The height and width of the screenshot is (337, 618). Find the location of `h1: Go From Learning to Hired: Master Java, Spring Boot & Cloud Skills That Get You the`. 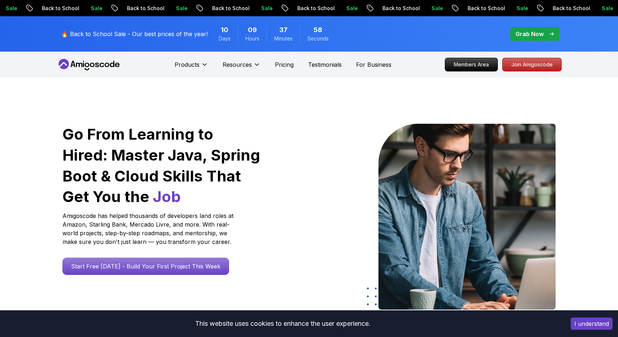

h1: Go From Learning to Hired: Master Java, Spring Boot & Cloud Skills That Get You the is located at coordinates (162, 165).